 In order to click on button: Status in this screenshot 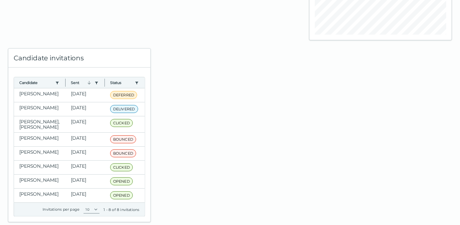, I will do `click(121, 83)`.